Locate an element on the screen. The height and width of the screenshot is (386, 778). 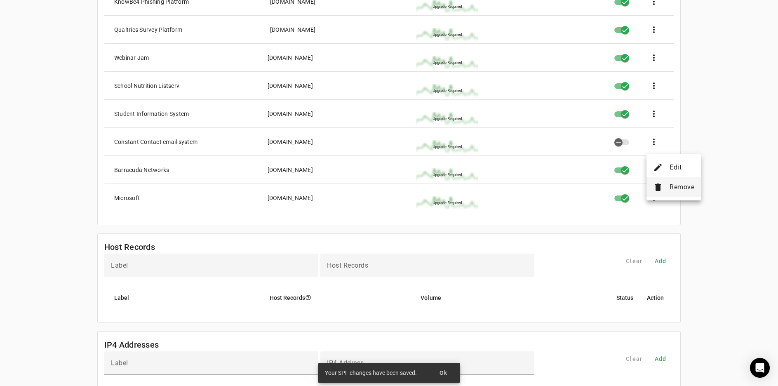
mat-icon: delete is located at coordinates (658, 187).